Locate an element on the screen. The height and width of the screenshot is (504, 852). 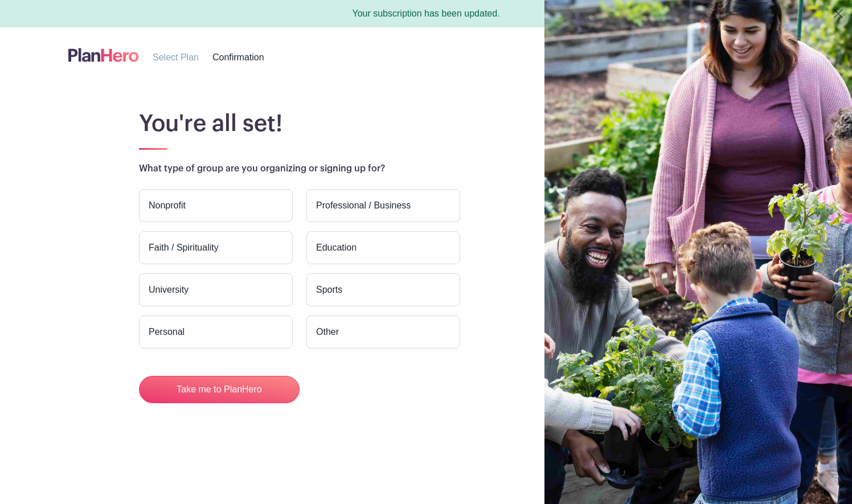
label: Professional / Business is located at coordinates (383, 206).